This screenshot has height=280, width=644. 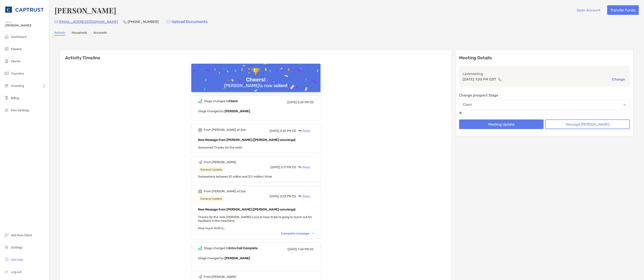 I want to click on img: investing icon, so click(x=7, y=86).